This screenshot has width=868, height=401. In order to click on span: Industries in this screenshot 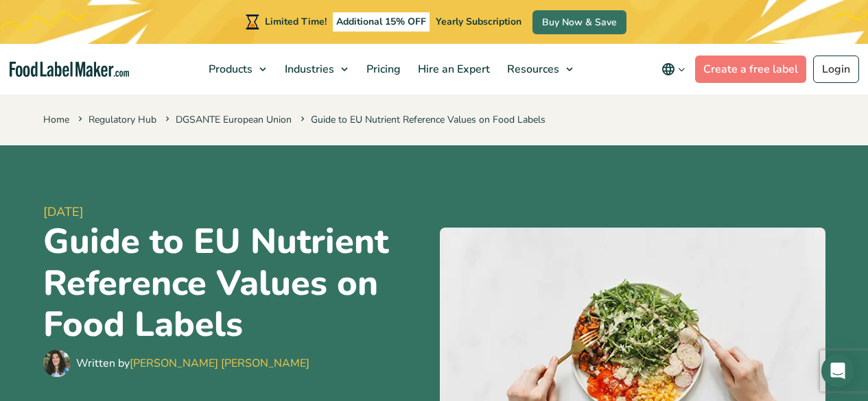, I will do `click(308, 69)`.